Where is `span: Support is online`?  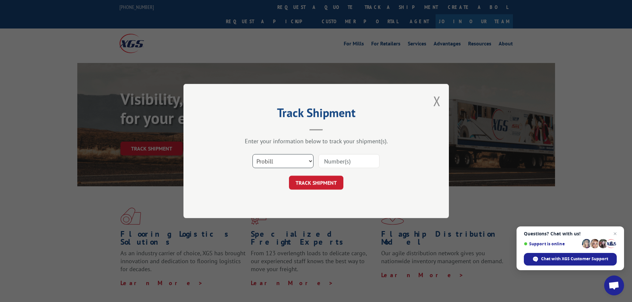 span: Support is online is located at coordinates (552, 244).